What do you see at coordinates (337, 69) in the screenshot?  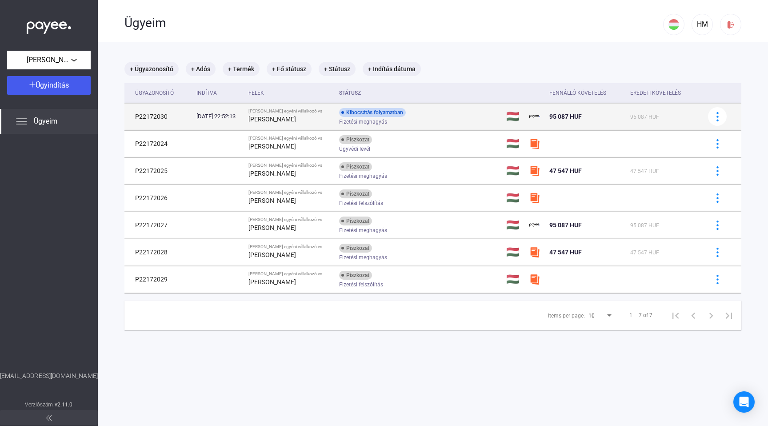 I see `mat-chip: + Státusz` at bounding box center [337, 69].